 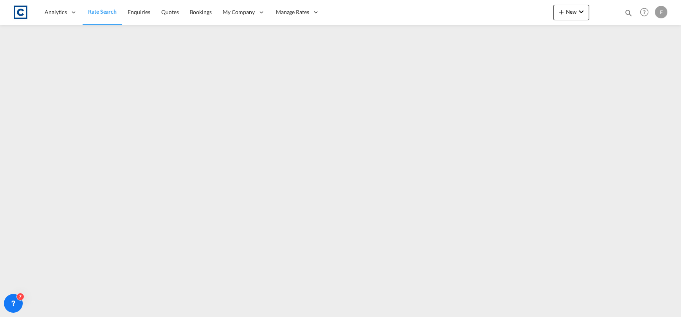 I want to click on div: icon-magnify, so click(x=629, y=14).